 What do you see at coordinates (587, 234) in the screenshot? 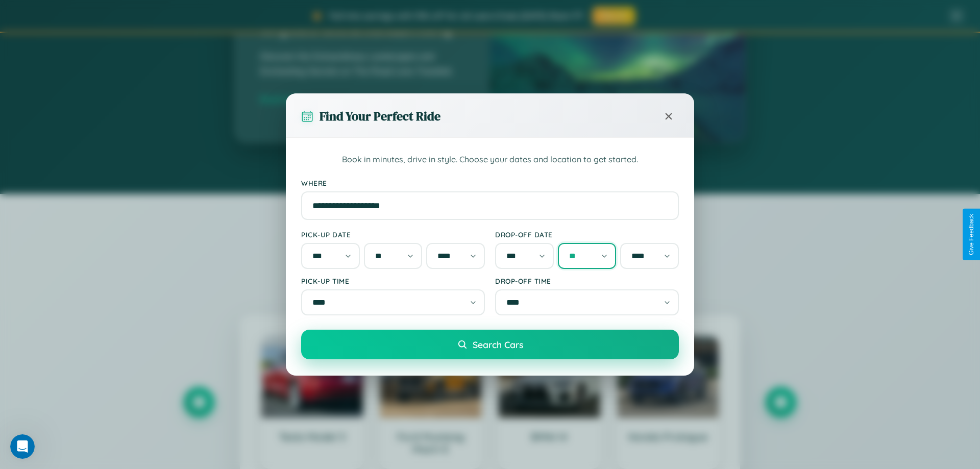
I see `label: Drop-off Date` at bounding box center [587, 234].